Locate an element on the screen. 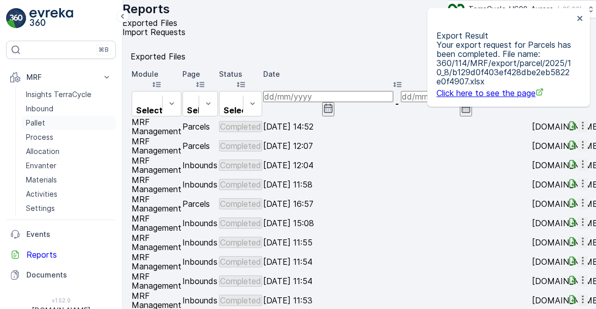 This screenshot has height=309, width=596. p: MRF is located at coordinates (61, 77).